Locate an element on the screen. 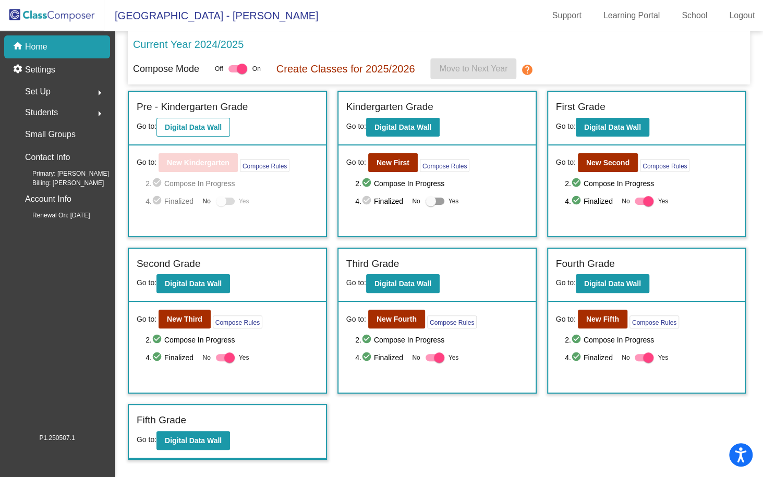 This screenshot has height=477, width=763. b: New Fourth is located at coordinates (397, 319).